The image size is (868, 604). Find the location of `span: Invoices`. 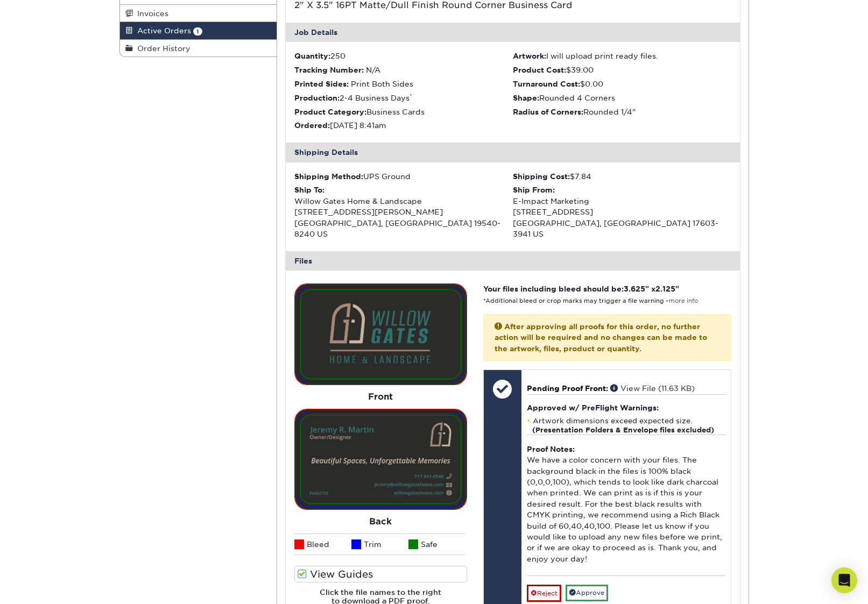

span: Invoices is located at coordinates (151, 14).